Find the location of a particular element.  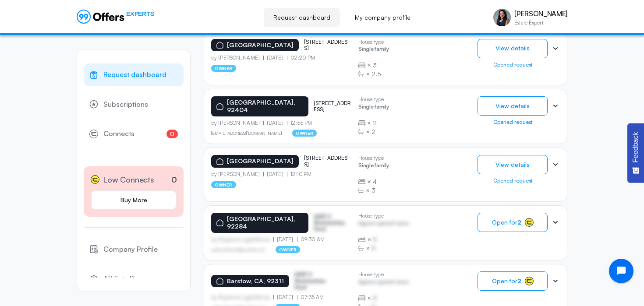

p: 12:10 PM is located at coordinates (299, 174).